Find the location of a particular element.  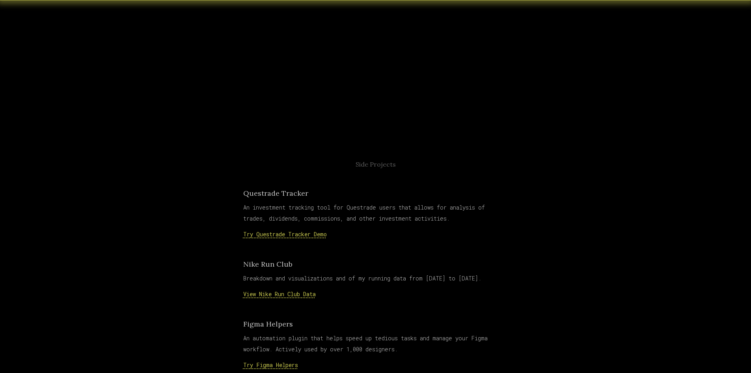

a: Try Questrade Tracker Demo is located at coordinates (285, 234).